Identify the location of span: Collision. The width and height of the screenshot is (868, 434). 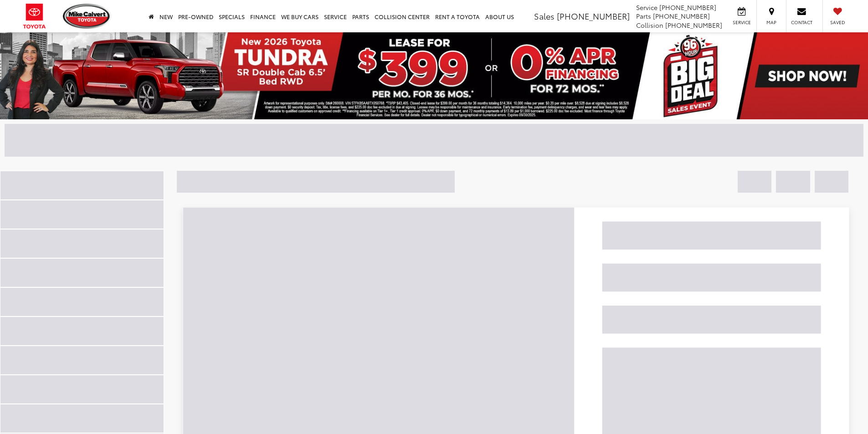
(650, 25).